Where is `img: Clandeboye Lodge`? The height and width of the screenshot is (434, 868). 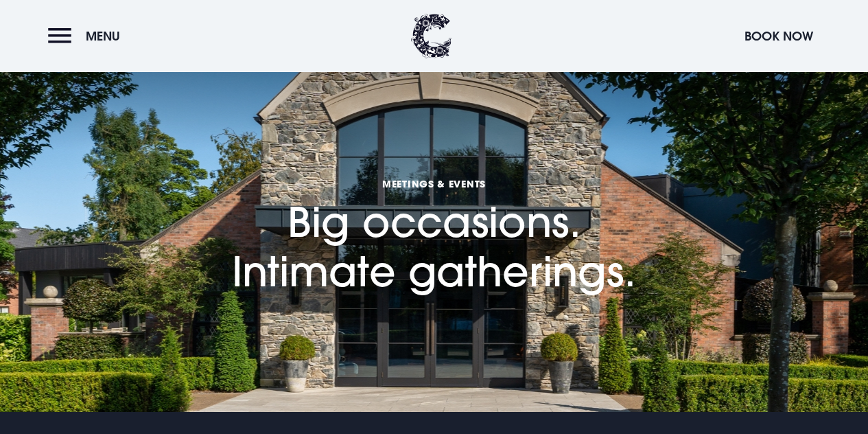
img: Clandeboye Lodge is located at coordinates (432, 35).